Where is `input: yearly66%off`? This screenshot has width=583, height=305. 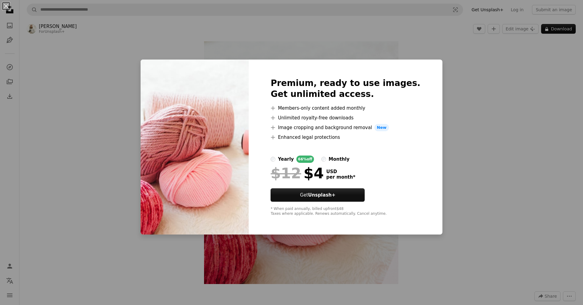
input: yearly66%off is located at coordinates (273, 159).